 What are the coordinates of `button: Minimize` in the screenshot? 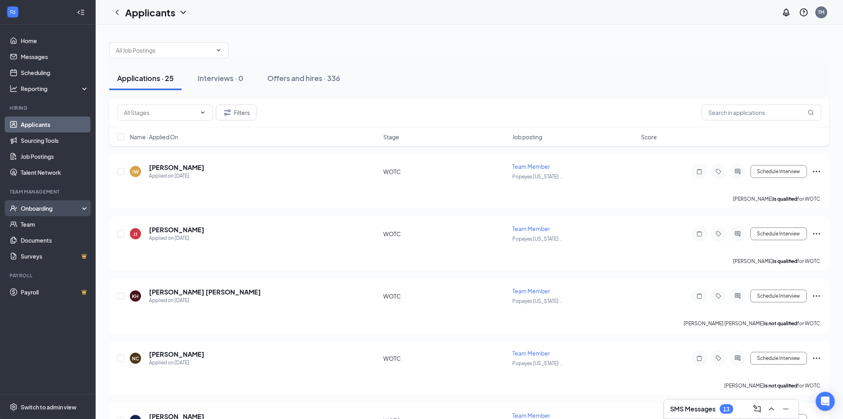 It's located at (786, 409).